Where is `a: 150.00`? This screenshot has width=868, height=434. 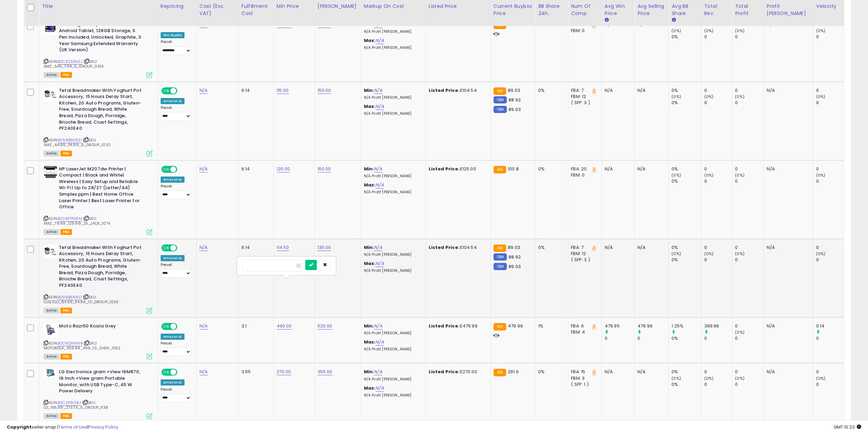 a: 150.00 is located at coordinates (325, 91).